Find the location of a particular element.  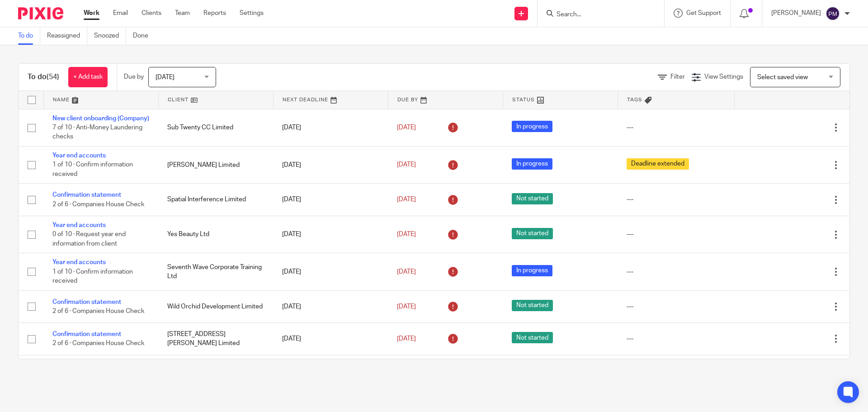

td: Wild Orchid Development Limited is located at coordinates (216, 306).